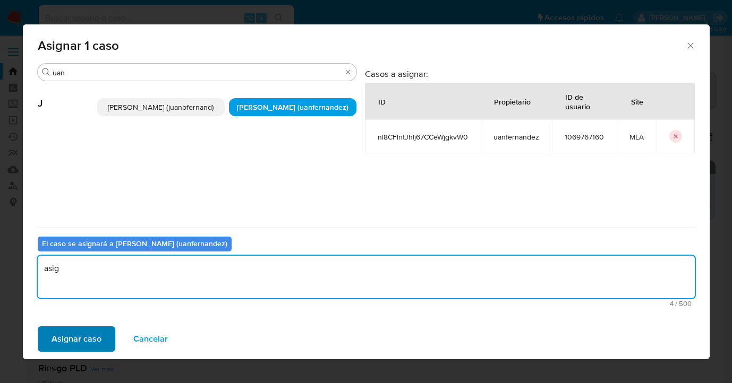 The image size is (732, 383). What do you see at coordinates (690, 45) in the screenshot?
I see `button: Cerrar ventana` at bounding box center [690, 45].